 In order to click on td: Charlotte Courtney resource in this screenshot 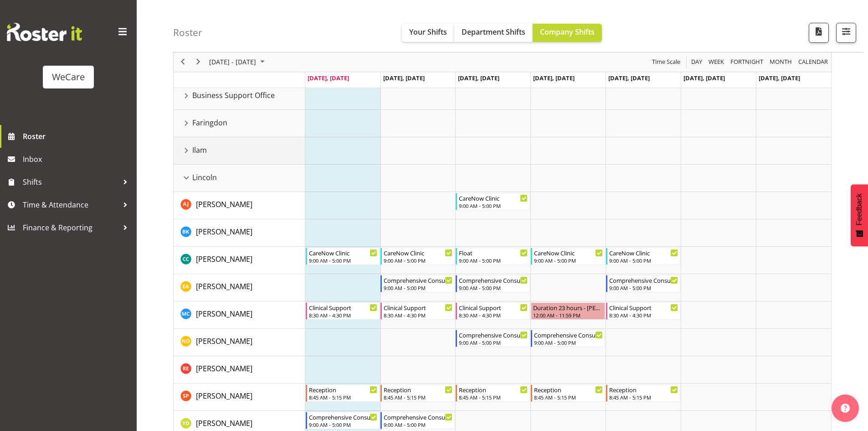, I will do `click(239, 260)`.